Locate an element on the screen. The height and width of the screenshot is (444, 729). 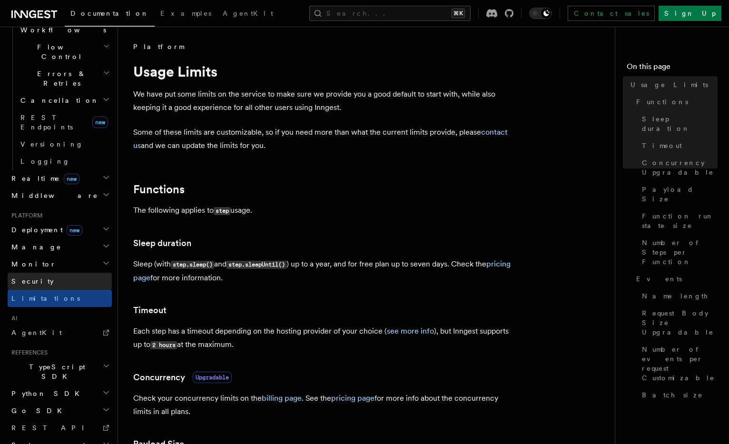
a: billing page is located at coordinates (282, 398).